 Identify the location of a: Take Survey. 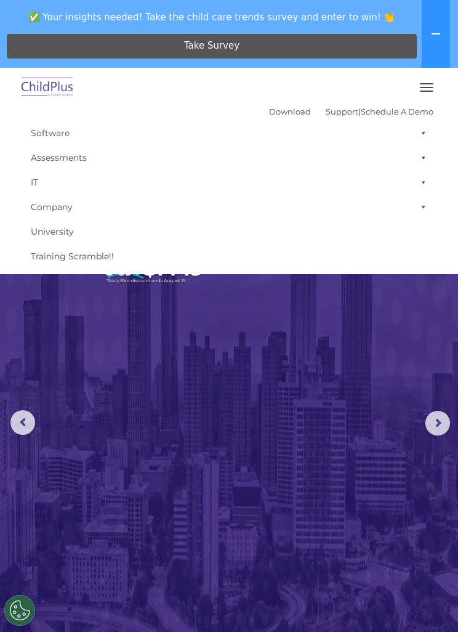
(212, 46).